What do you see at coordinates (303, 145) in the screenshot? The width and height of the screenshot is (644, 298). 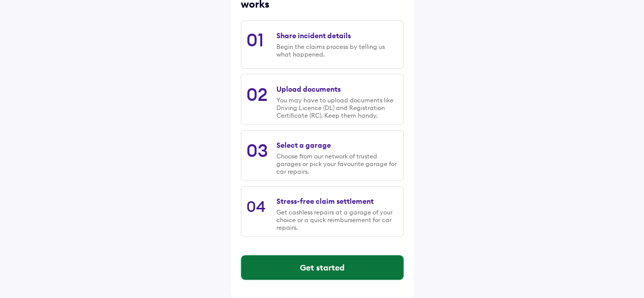 I see `div: Select a garage` at bounding box center [303, 145].